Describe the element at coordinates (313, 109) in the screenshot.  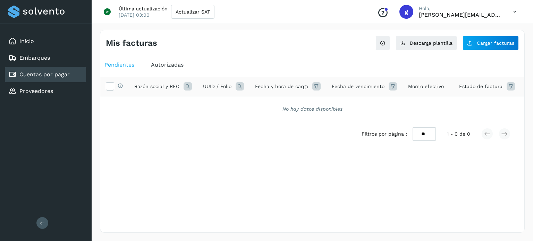
I see `div: No hay datos disponibles` at that location.